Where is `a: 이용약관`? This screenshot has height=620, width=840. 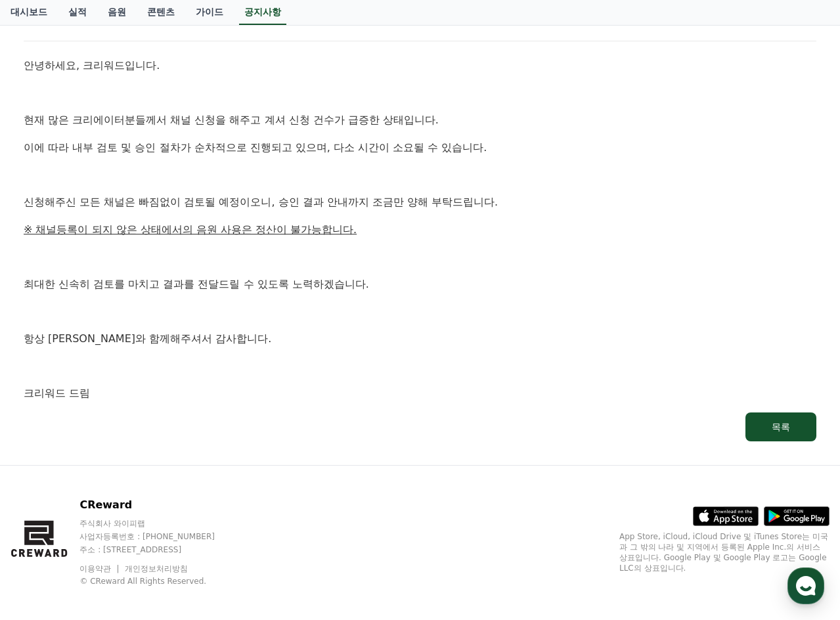
a: 이용약관 is located at coordinates (100, 569).